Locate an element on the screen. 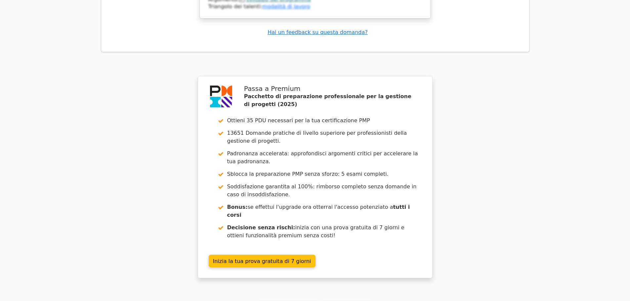 The height and width of the screenshot is (301, 630). a: Hai un feedback su questa domanda? is located at coordinates (317, 32).